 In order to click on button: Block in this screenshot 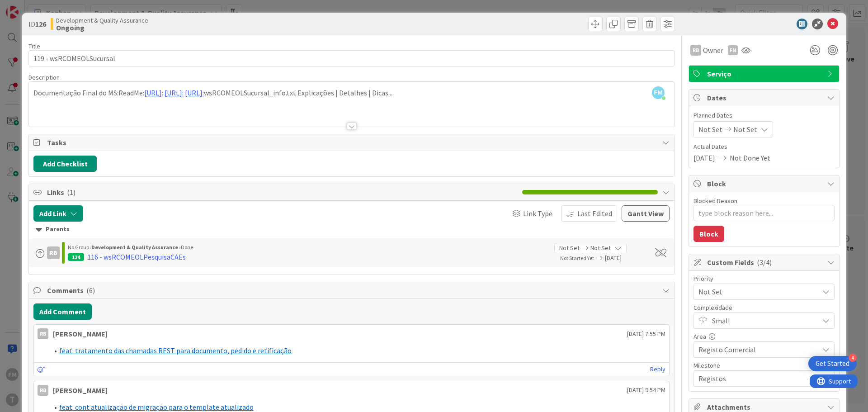, I will do `click(708, 234)`.